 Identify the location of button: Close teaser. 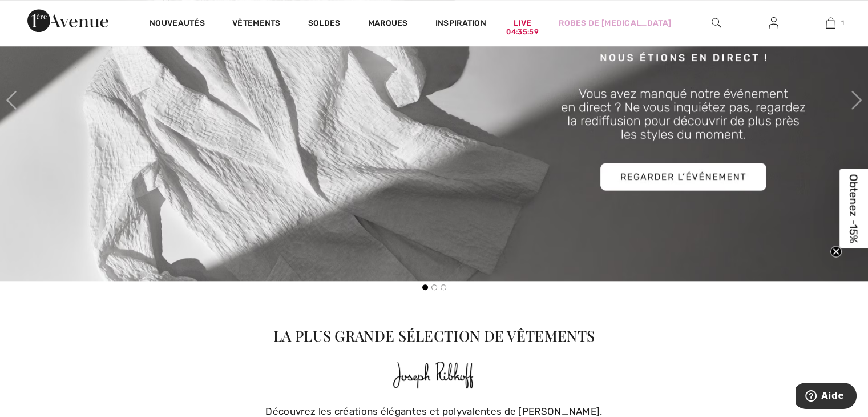
(837, 252).